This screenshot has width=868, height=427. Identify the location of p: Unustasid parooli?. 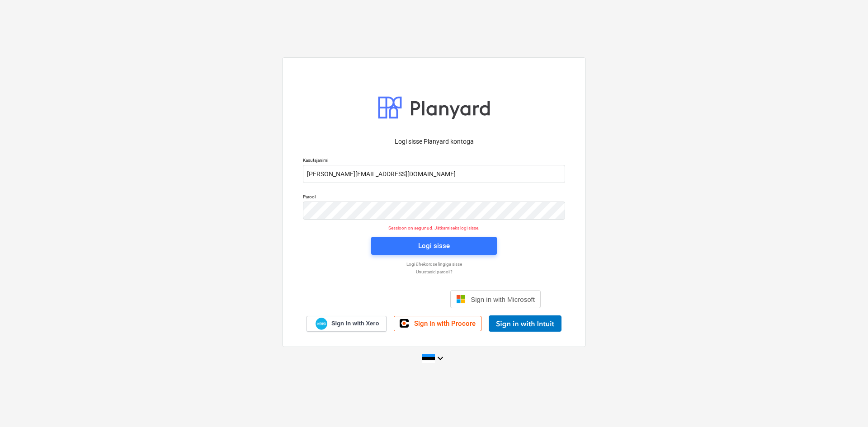
(434, 272).